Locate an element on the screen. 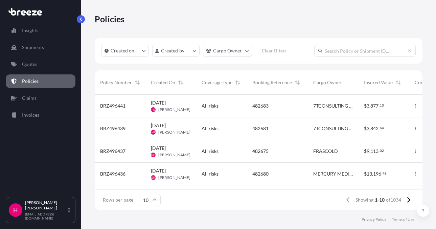 The width and height of the screenshot is (436, 229). span: 482680 is located at coordinates (261, 174).